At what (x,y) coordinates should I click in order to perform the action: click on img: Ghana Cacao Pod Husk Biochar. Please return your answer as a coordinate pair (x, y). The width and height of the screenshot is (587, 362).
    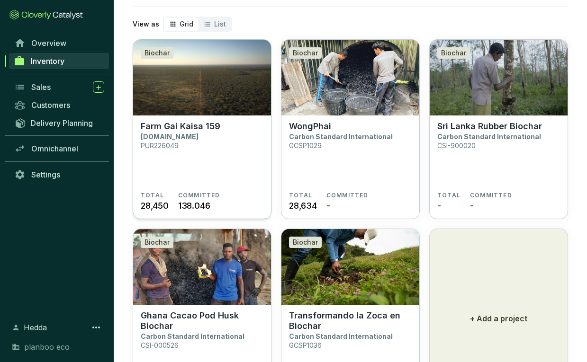
    Looking at the image, I should click on (202, 267).